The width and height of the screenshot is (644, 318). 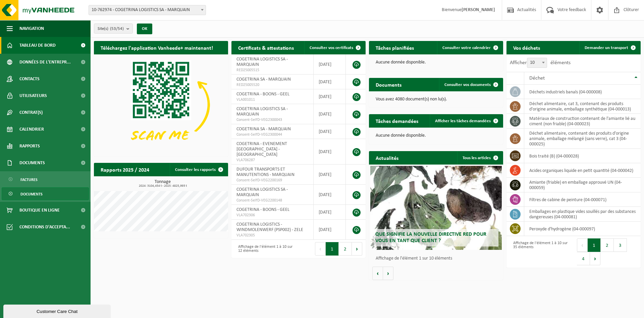 I want to click on span: RED25005520, so click(x=272, y=85).